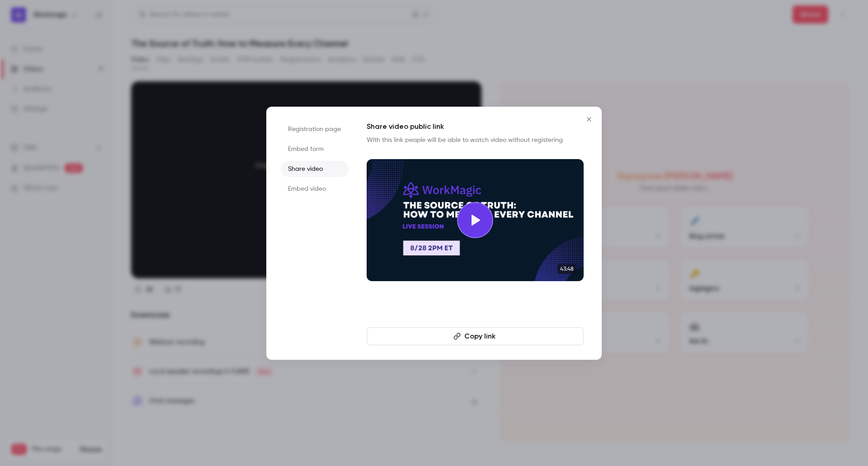 The image size is (868, 466). I want to click on li: Embed video, so click(314, 189).